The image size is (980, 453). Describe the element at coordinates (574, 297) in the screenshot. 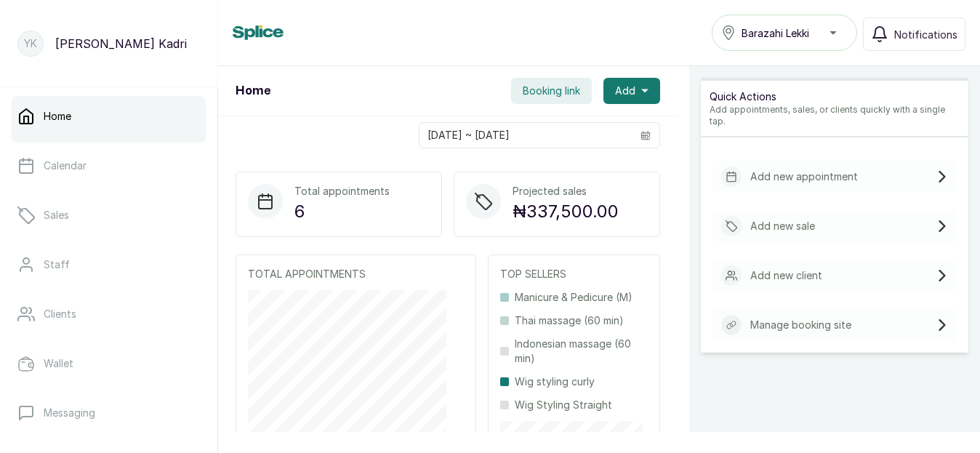

I see `p: Manicure & Pedicure (M)` at that location.